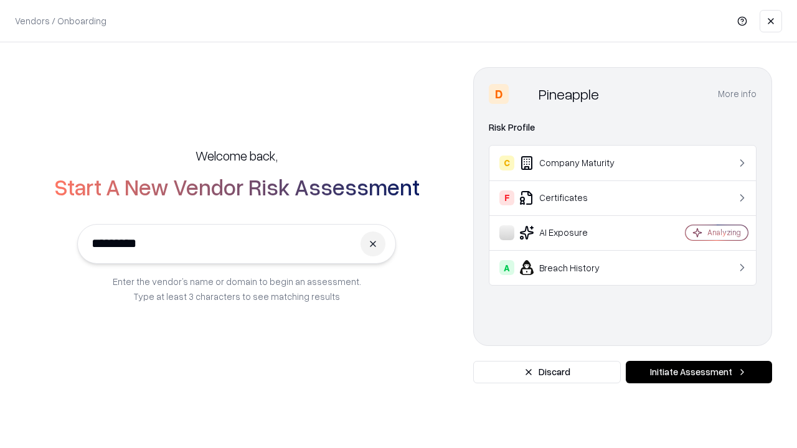 The height and width of the screenshot is (448, 797). What do you see at coordinates (573, 163) in the screenshot?
I see `div: Company Maturity` at bounding box center [573, 163].